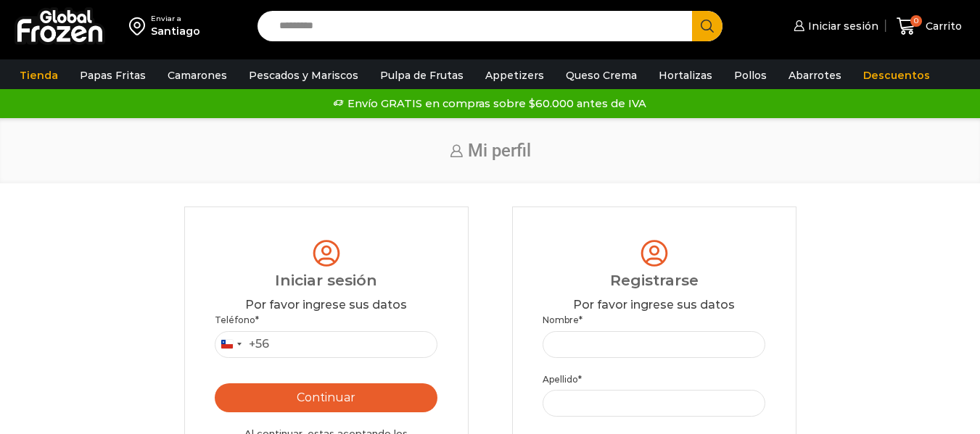 The height and width of the screenshot is (434, 980). I want to click on a: Pollos, so click(750, 76).